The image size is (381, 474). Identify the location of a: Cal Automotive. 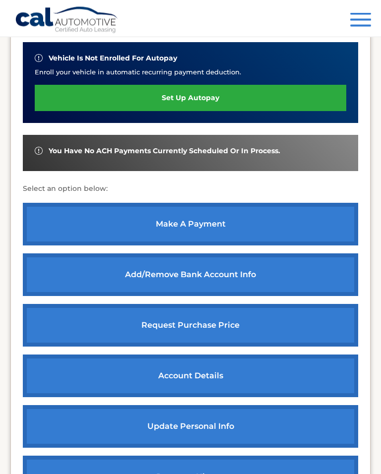
(67, 21).